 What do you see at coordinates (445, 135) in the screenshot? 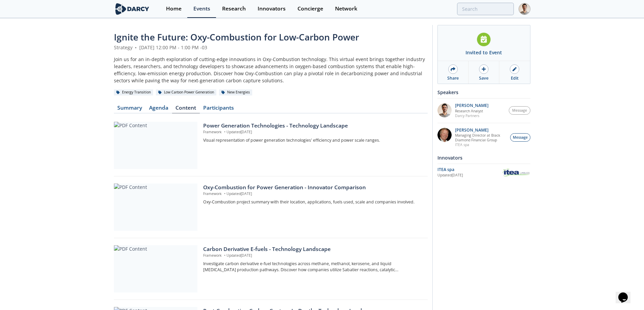
I see `img: 5c882eca-8b14-43be-9dc2-518e113e9a37` at bounding box center [445, 135].